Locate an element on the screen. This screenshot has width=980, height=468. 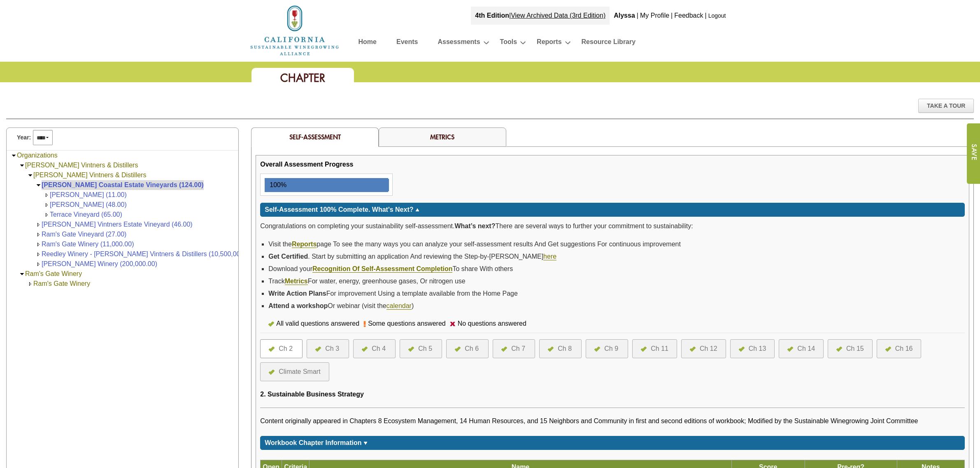
div: Ch 3 is located at coordinates (332, 349).